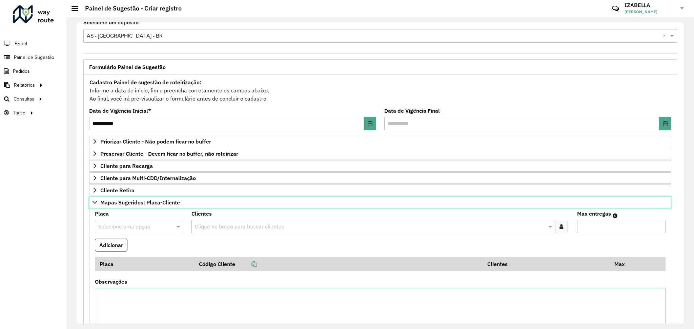  I want to click on span: Pedidos, so click(21, 71).